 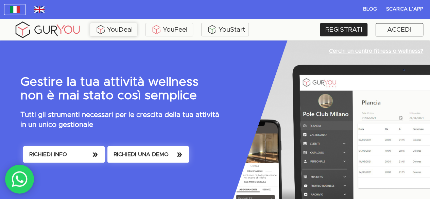 I want to click on button: RICHIEDI UNA DEMO, so click(x=148, y=154).